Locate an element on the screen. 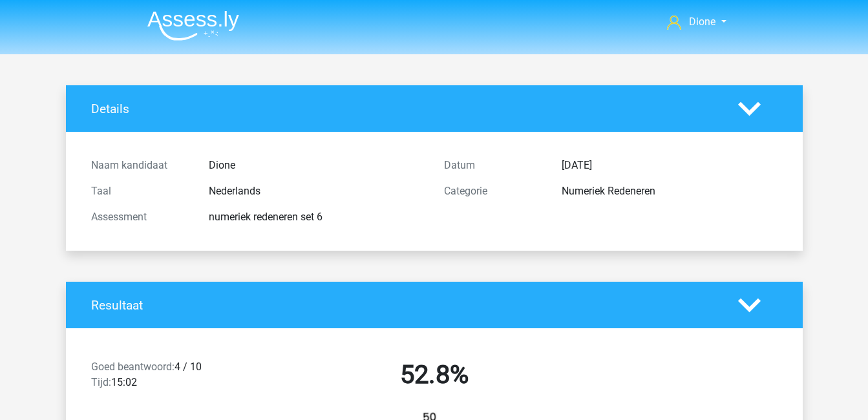 The height and width of the screenshot is (420, 868). div: Numeriek Redeneren is located at coordinates (669, 191).